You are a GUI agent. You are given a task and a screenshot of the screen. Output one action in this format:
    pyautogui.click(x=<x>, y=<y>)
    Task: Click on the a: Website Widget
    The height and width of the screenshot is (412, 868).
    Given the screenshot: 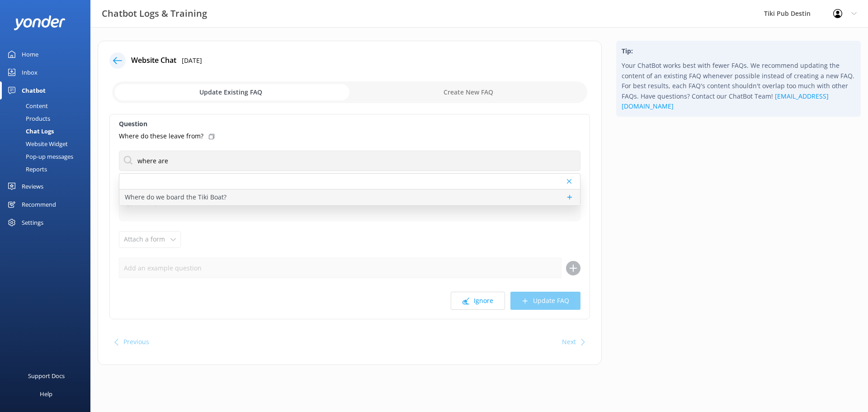 What is the action you would take?
    pyautogui.click(x=48, y=144)
    